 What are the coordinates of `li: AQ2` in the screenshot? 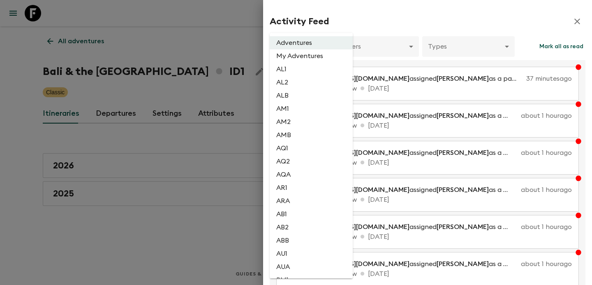 It's located at (311, 161).